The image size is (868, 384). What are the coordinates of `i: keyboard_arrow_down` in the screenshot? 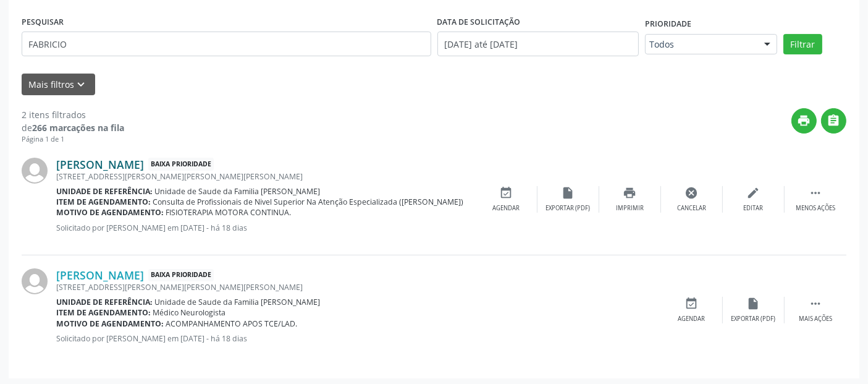 It's located at (81, 85).